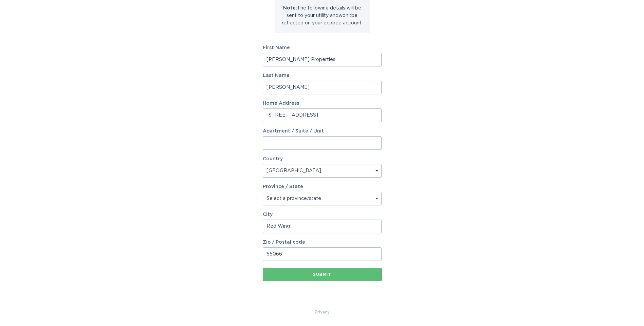 The height and width of the screenshot is (326, 644). I want to click on label: Province / State, so click(283, 187).